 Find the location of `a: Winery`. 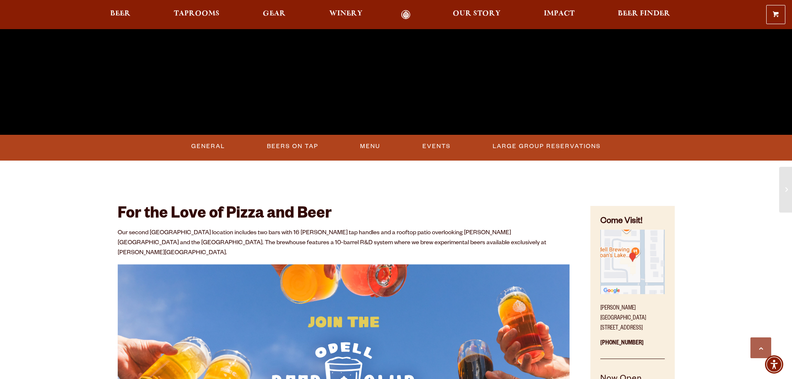

a: Winery is located at coordinates (346, 15).